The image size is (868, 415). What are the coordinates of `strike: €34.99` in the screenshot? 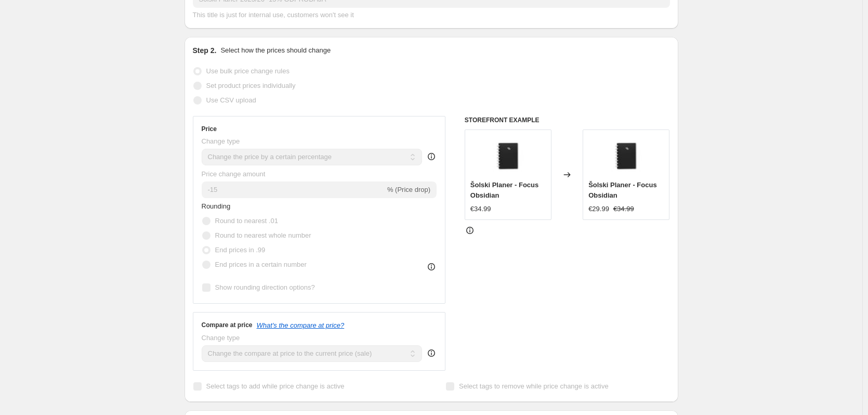 It's located at (624, 209).